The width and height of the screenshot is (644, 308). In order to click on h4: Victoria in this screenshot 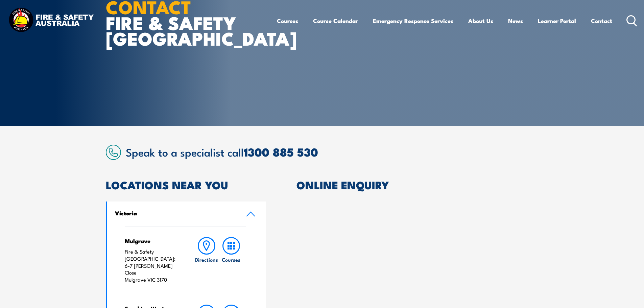, I will do `click(176, 213)`.